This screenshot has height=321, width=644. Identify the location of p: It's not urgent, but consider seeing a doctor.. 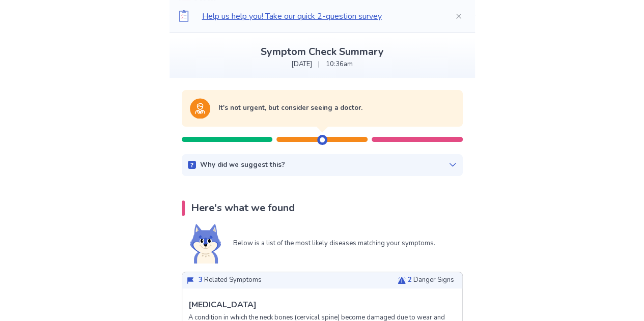
(290, 108).